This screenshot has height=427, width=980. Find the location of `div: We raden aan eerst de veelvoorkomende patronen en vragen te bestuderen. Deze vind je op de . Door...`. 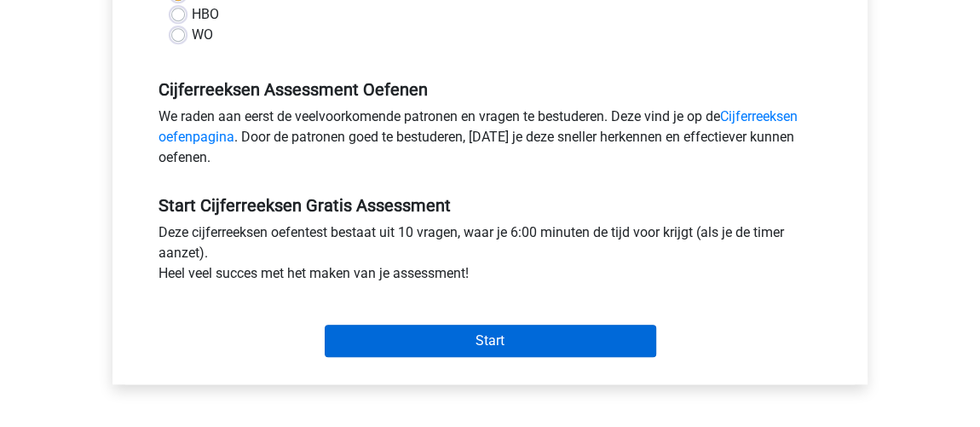

div: We raden aan eerst de veelvoorkomende patronen en vragen te bestuderen. Deze vind je op de . Door... is located at coordinates (490, 140).